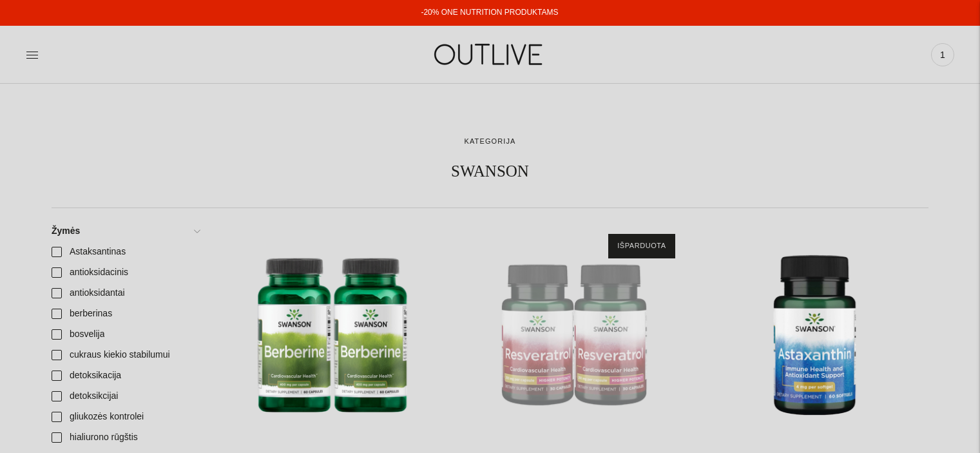 The image size is (980, 453). What do you see at coordinates (125, 334) in the screenshot?
I see `a: bosvelija` at bounding box center [125, 334].